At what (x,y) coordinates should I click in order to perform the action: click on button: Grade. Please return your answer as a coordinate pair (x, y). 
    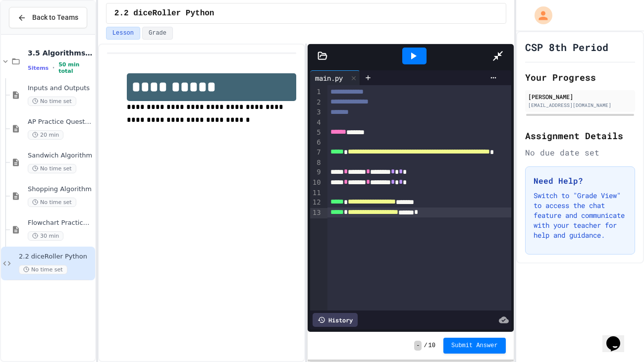
    Looking at the image, I should click on (158, 33).